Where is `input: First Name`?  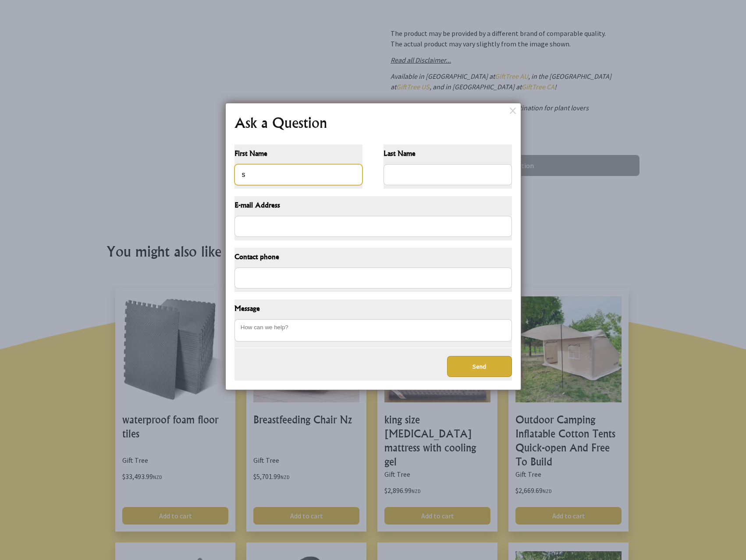 input: First Name is located at coordinates (298, 175).